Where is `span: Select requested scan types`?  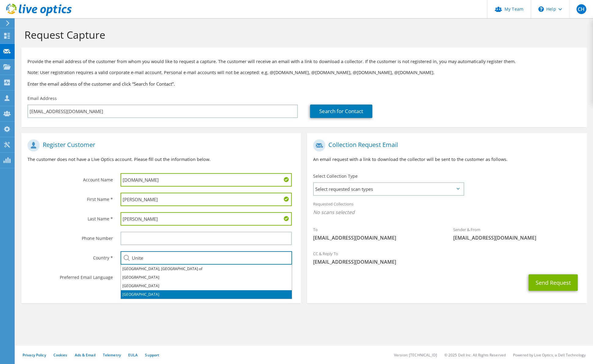
span: Select requested scan types is located at coordinates (389, 189).